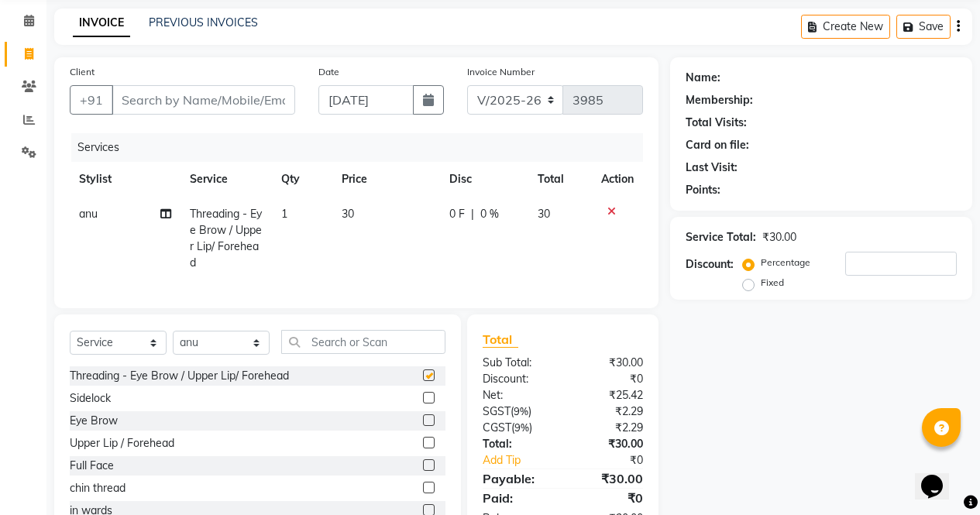 Image resolution: width=980 pixels, height=515 pixels. I want to click on div: Service Total:, so click(721, 237).